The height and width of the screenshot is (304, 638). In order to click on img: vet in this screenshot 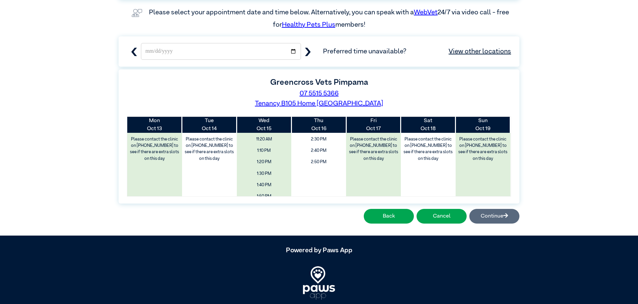, I will do `click(137, 13)`.